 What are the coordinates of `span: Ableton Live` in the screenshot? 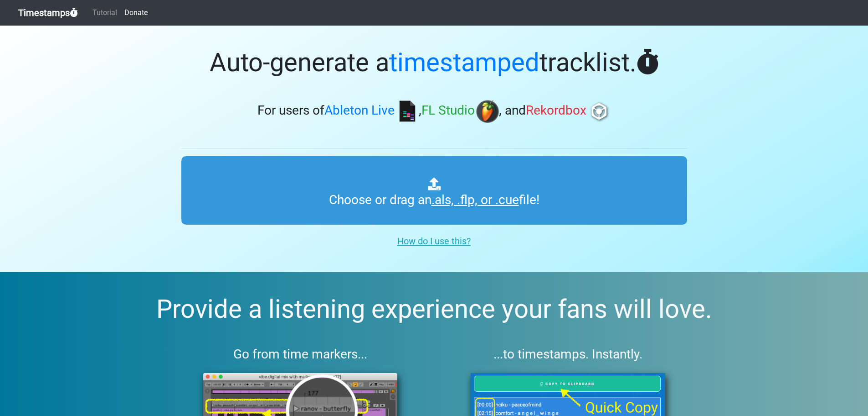 It's located at (360, 110).